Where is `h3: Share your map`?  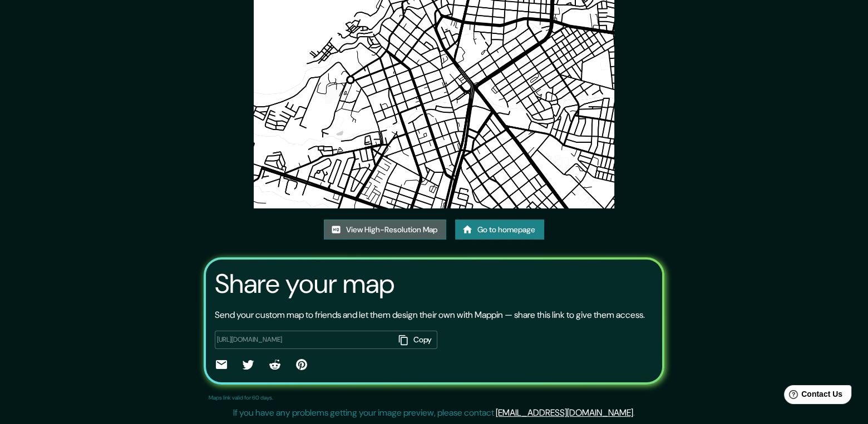 h3: Share your map is located at coordinates (304, 284).